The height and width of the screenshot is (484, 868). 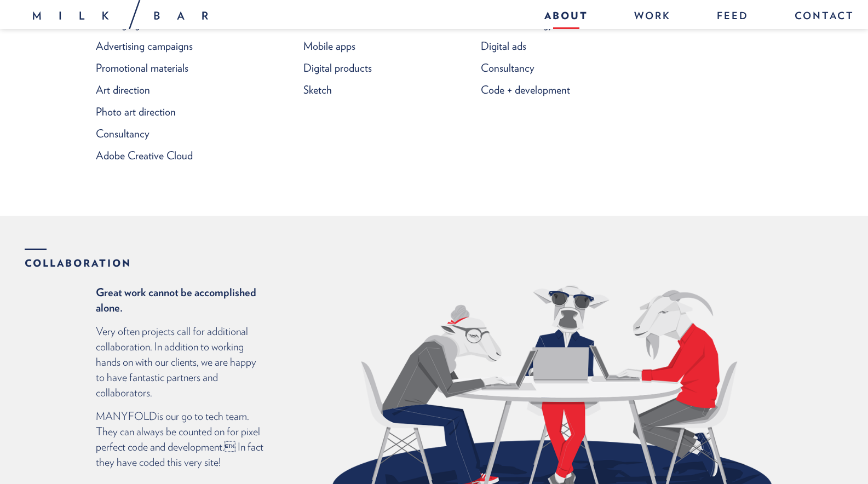 What do you see at coordinates (542, 90) in the screenshot?
I see `li: Code + development` at bounding box center [542, 90].